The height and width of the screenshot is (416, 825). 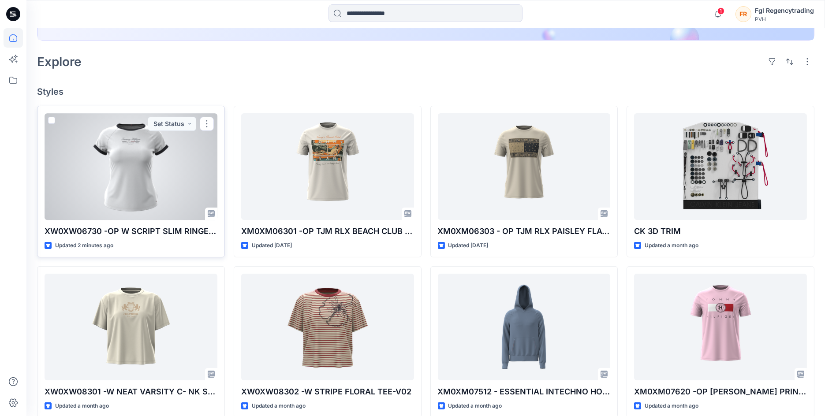 What do you see at coordinates (84, 246) in the screenshot?
I see `p: Updated 2 minutes ago` at bounding box center [84, 246].